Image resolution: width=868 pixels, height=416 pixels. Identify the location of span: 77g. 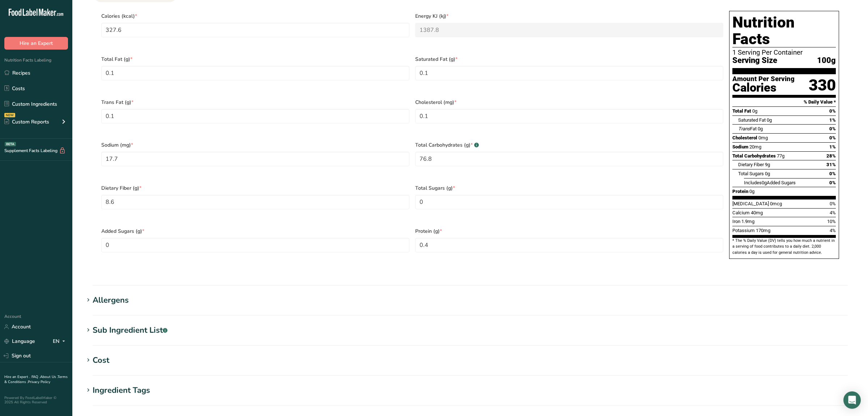
(781, 156).